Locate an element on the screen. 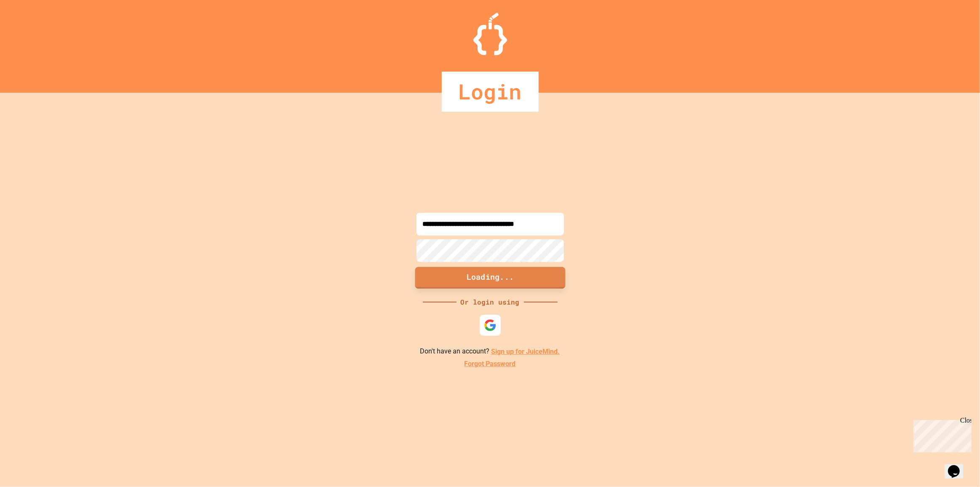 This screenshot has width=980, height=487. div: Or login using is located at coordinates (490, 303).